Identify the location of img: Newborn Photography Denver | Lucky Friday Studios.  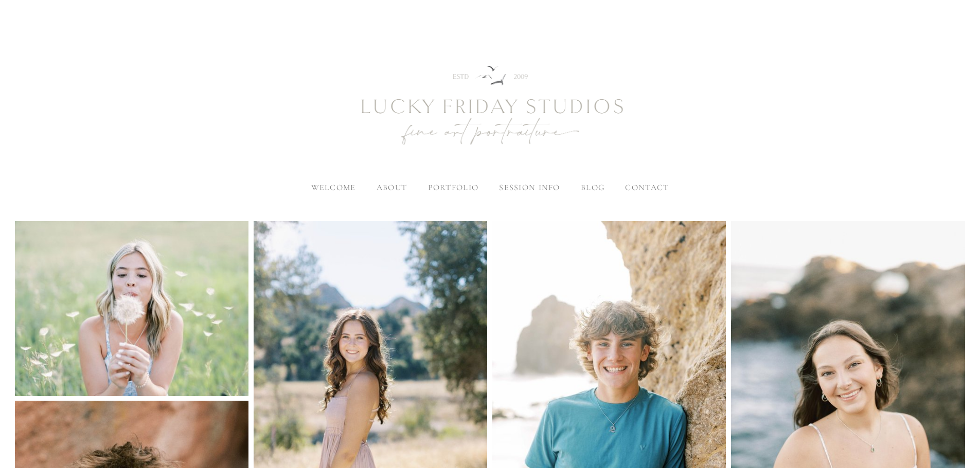
(490, 107).